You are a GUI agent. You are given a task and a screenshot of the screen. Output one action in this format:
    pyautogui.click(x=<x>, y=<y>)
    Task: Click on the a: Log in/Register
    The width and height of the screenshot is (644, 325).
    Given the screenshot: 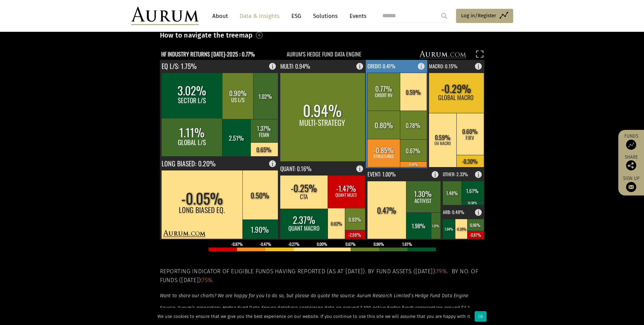 What is the action you would take?
    pyautogui.click(x=485, y=16)
    